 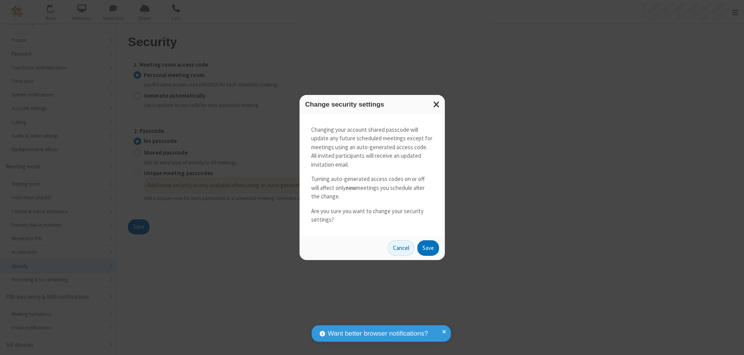 What do you see at coordinates (378, 334) in the screenshot?
I see `span: Want better browser notifications?` at bounding box center [378, 334].